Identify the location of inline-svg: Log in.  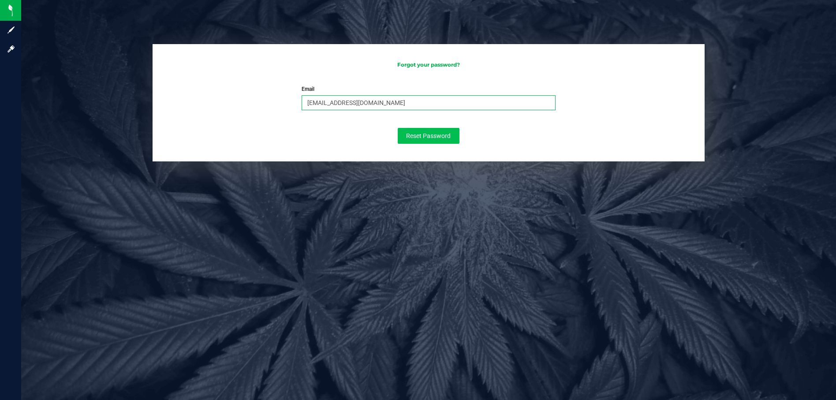
(11, 49).